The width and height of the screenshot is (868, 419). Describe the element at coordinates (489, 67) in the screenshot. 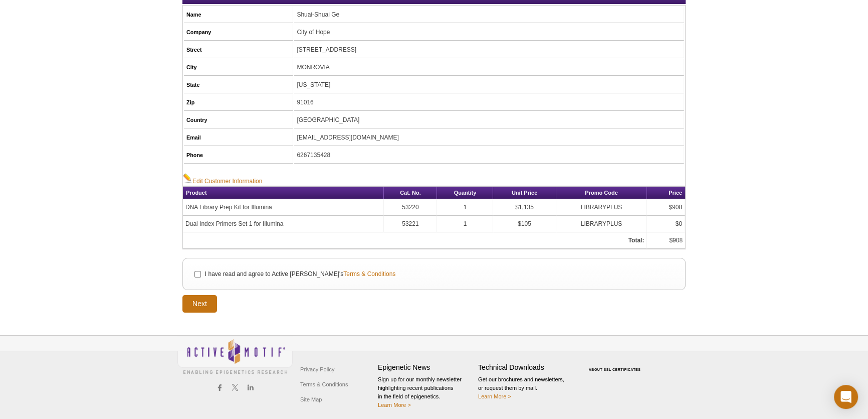

I see `td: MONROVIA` at that location.